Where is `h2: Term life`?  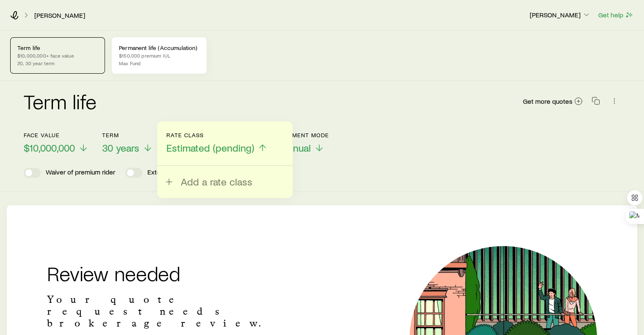 h2: Term life is located at coordinates (60, 101).